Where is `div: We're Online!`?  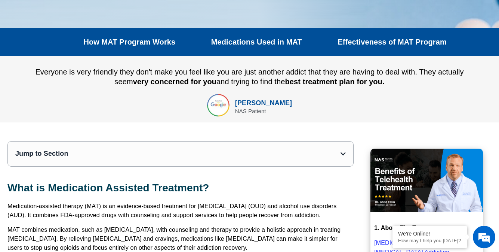
div: We're Online! is located at coordinates (430, 233).